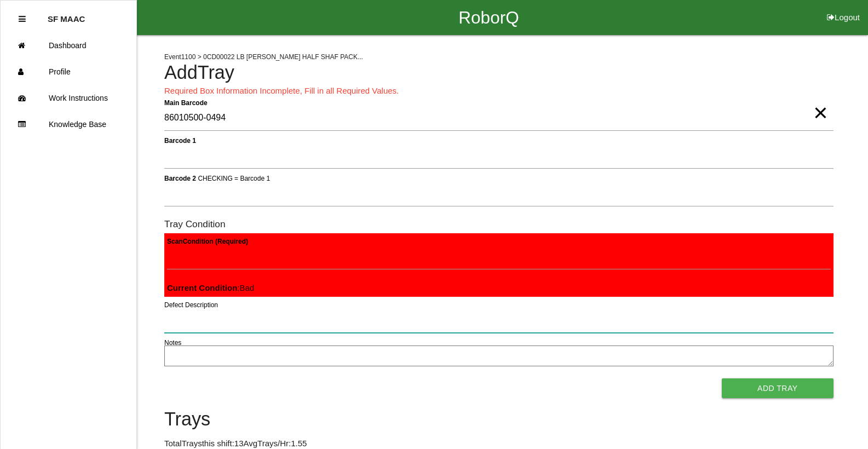  Describe the element at coordinates (499, 119) in the screenshot. I see `input: Required` at that location.